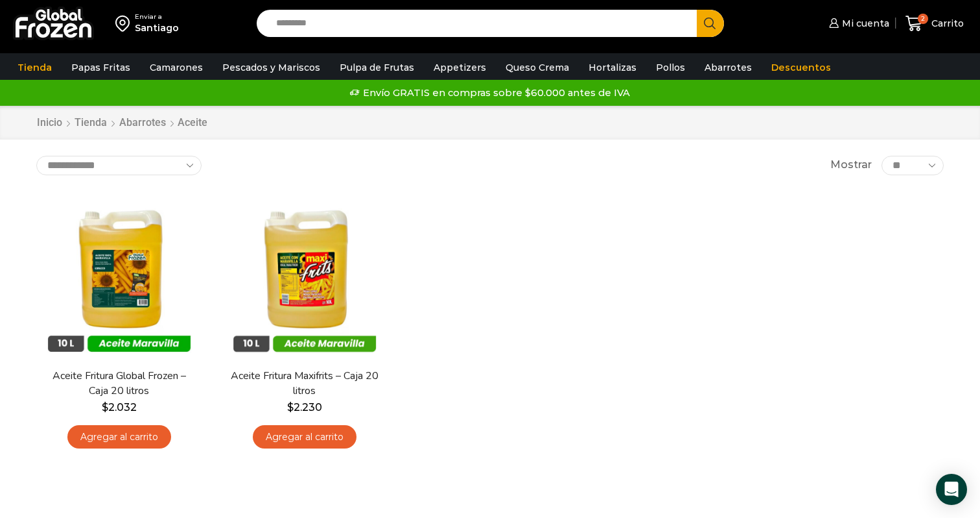 This screenshot has width=980, height=518. What do you see at coordinates (952, 489) in the screenshot?
I see `div: Open Intercom Messenger` at bounding box center [952, 489].